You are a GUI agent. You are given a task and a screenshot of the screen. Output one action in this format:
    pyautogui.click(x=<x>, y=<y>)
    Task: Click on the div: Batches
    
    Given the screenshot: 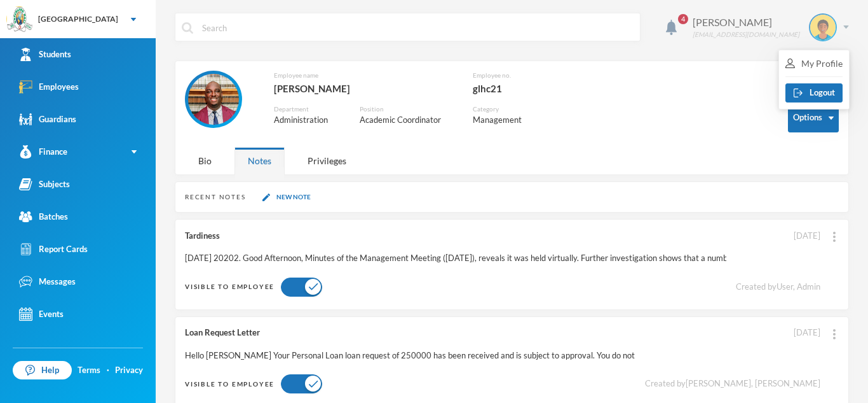 What is the action you would take?
    pyautogui.click(x=43, y=216)
    